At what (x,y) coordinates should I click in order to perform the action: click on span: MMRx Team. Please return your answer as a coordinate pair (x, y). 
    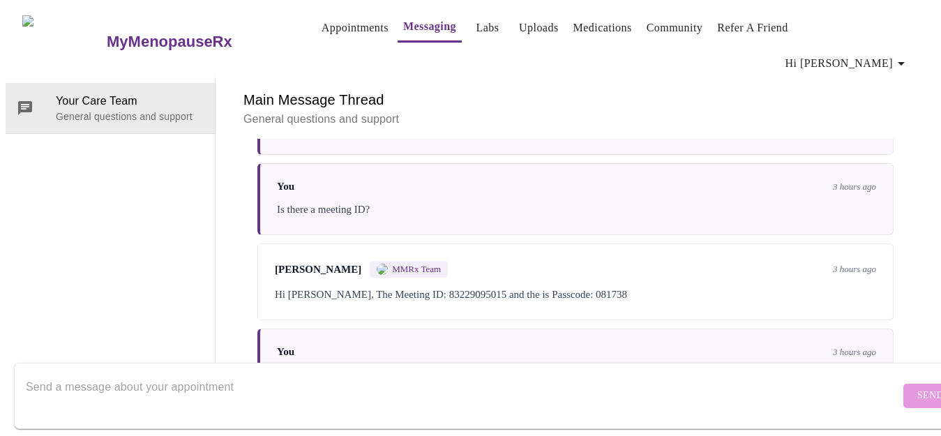
    Looking at the image, I should click on (416, 269).